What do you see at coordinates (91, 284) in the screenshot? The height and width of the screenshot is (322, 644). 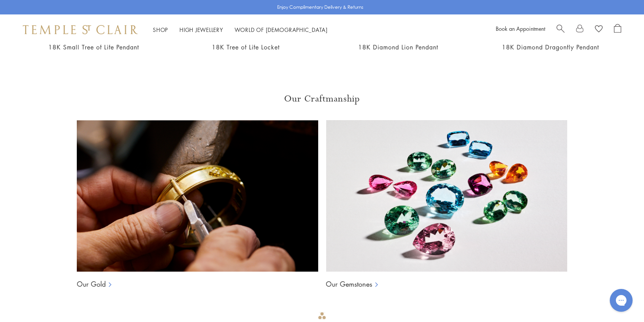 I see `a: Our Gold` at bounding box center [91, 284].